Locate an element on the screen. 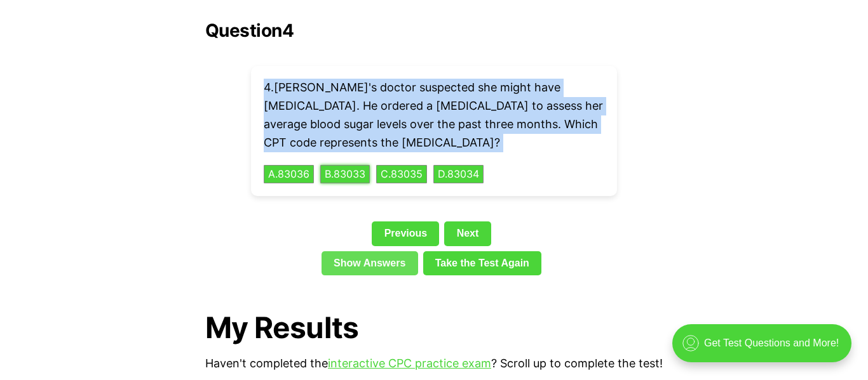 The height and width of the screenshot is (380, 868). p: Haven't completed the ? Scroll up to complete the test! is located at coordinates (434, 363).